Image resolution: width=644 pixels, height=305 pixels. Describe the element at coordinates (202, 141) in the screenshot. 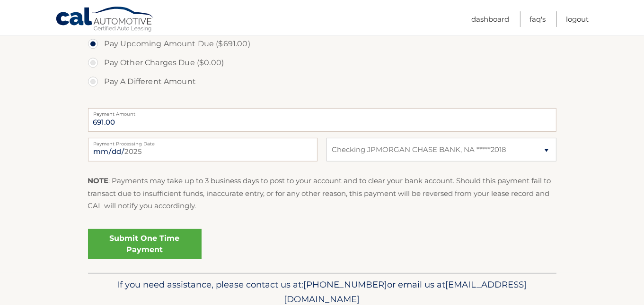

I see `label: Payment Processing Date` at that location.